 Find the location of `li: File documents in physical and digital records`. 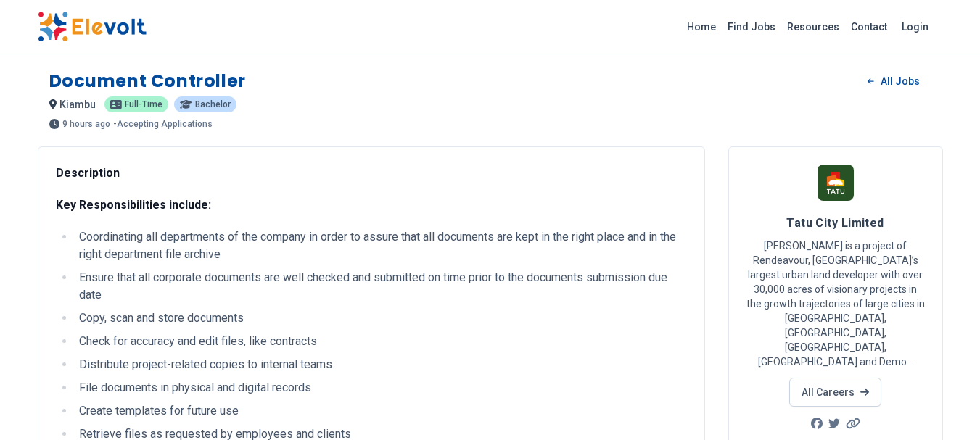

li: File documents in physical and digital records is located at coordinates (381, 388).